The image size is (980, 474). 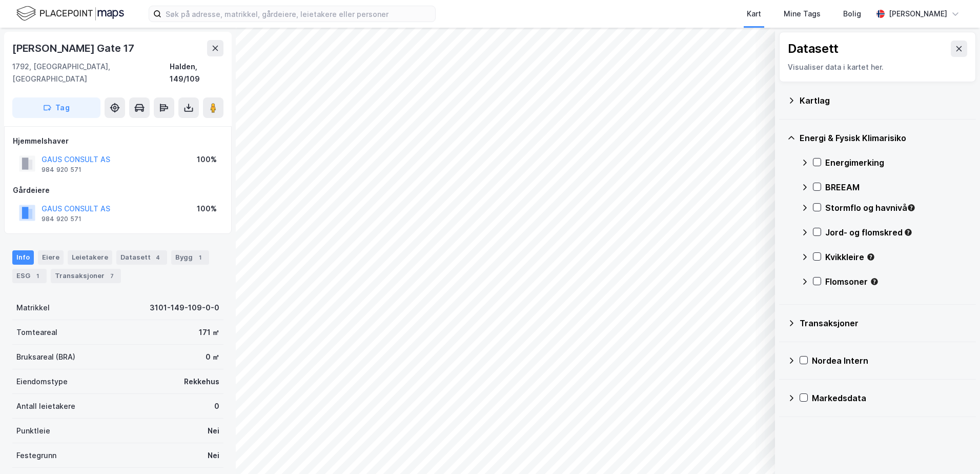 What do you see at coordinates (955, 450) in the screenshot?
I see `div: Chat Widget` at bounding box center [955, 450].